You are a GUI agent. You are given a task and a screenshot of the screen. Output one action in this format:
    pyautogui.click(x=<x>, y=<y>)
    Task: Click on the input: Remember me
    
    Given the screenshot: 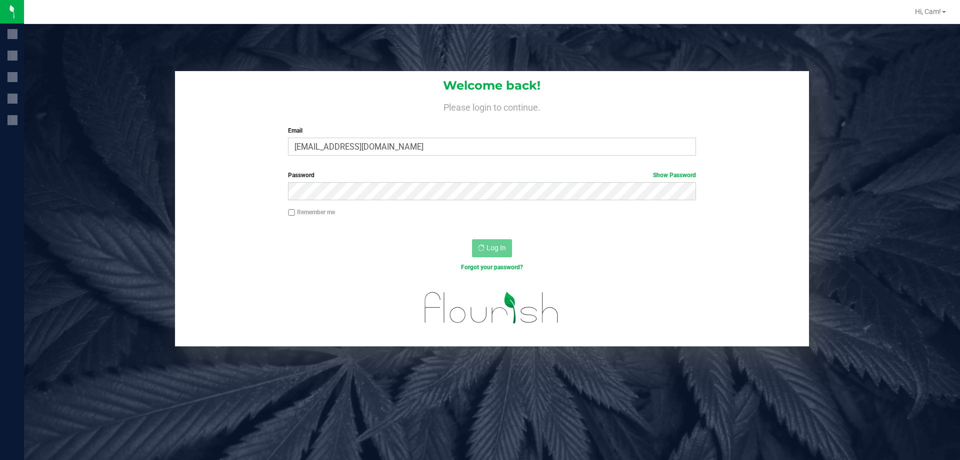 What is the action you would take?
    pyautogui.click(x=292, y=213)
    